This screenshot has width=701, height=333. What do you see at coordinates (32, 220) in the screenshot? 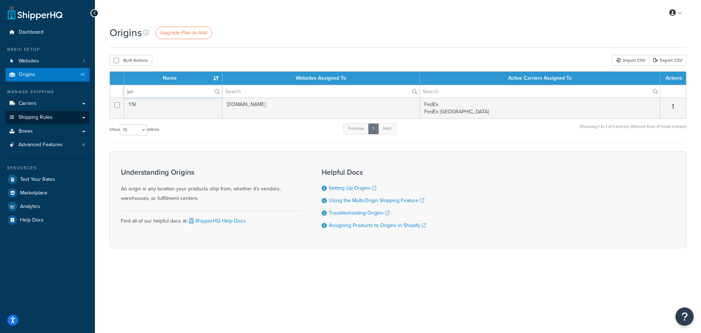
I see `span: Help Docs` at bounding box center [32, 220].